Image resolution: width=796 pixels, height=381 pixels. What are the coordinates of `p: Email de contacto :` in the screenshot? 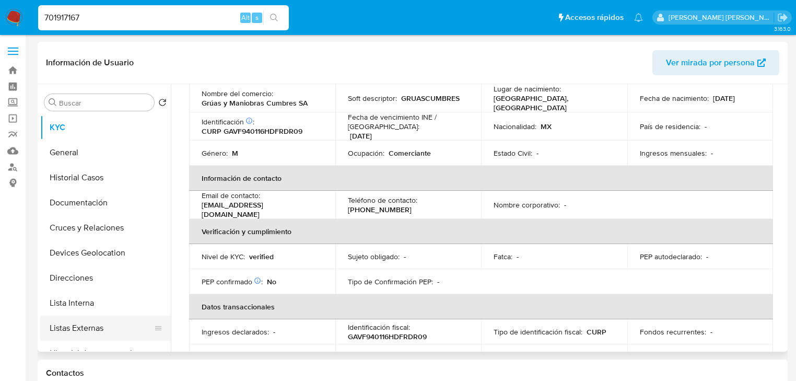 It's located at (231, 195).